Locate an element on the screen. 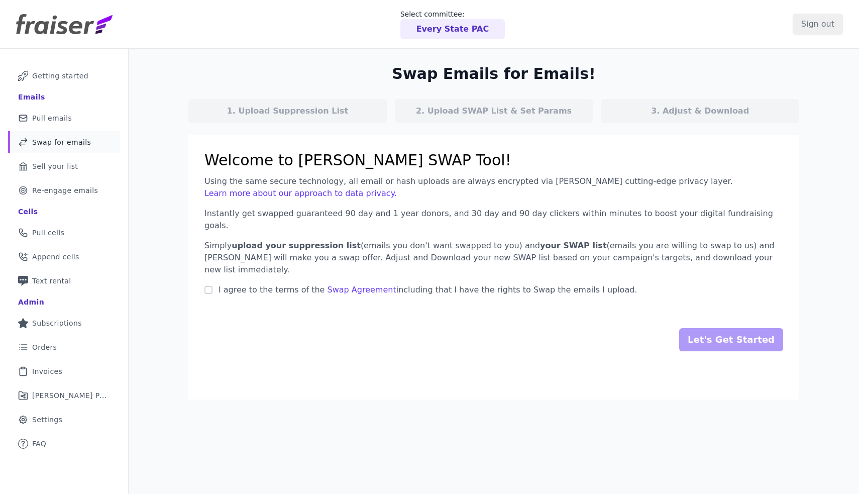  span: Pull cells is located at coordinates (48, 233).